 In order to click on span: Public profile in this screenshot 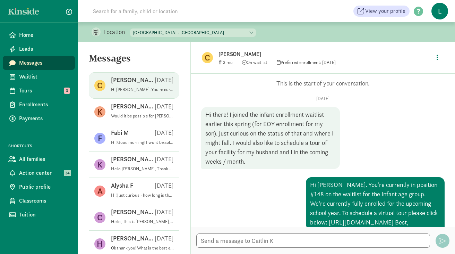, I will do `click(44, 187)`.